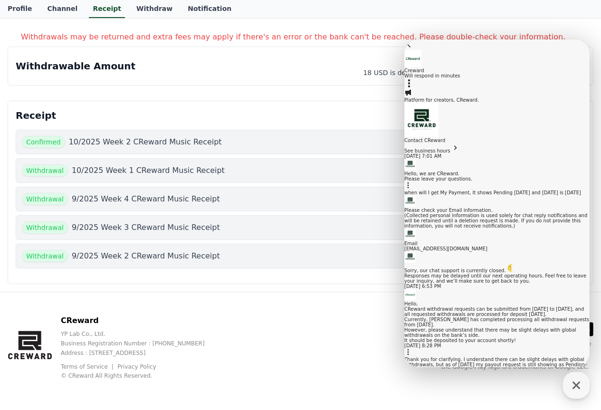 The image size is (601, 410). I want to click on p: Withdrawals may be returned and extra fees may apply if there's an error or the bank can't be rea..., so click(307, 37).